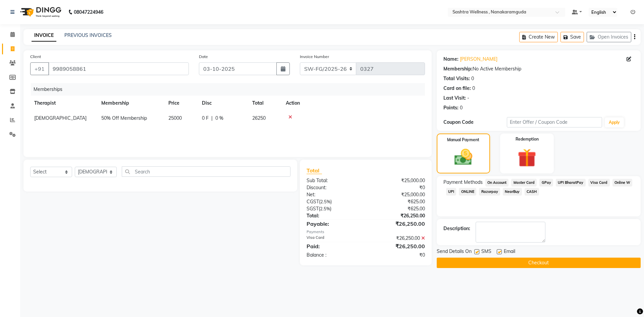 This screenshot has height=317, width=644. What do you see at coordinates (451, 59) in the screenshot?
I see `div: Name:` at bounding box center [451, 59].